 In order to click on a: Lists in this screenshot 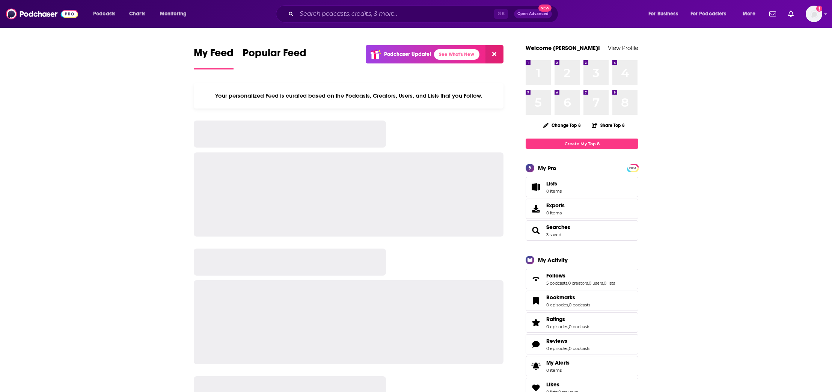, I will do `click(582, 187)`.